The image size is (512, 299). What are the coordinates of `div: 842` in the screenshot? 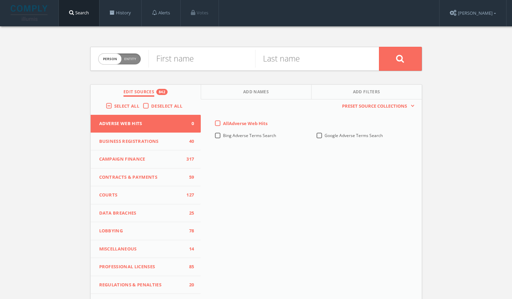 It's located at (162, 92).